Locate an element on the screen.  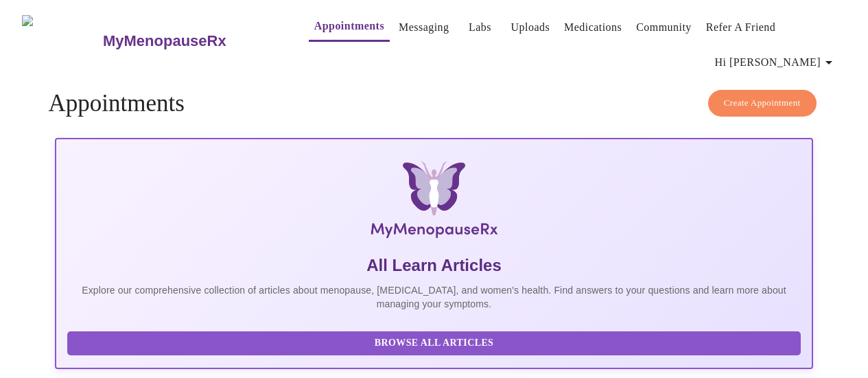
span: Create Appointment is located at coordinates (762, 103).